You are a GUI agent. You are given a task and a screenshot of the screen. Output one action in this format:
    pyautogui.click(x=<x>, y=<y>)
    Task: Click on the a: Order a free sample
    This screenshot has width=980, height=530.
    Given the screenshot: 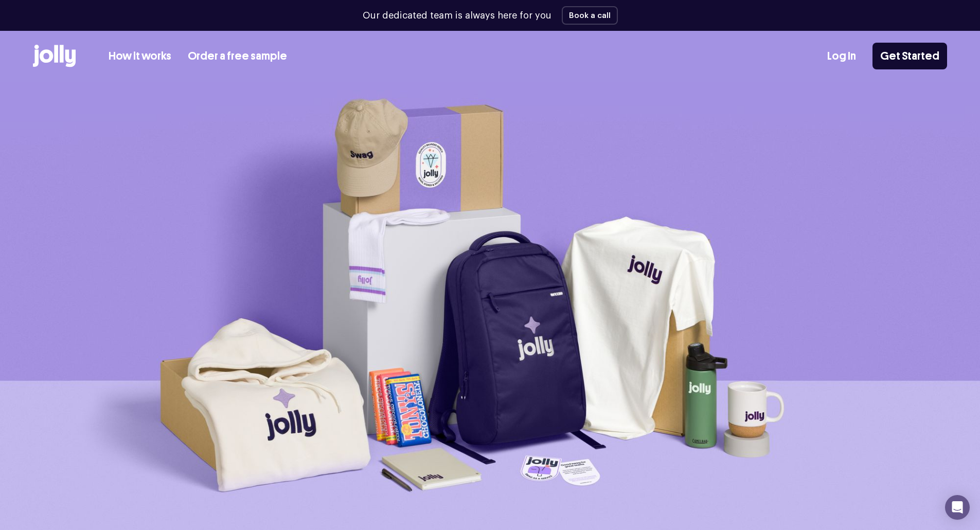 What is the action you would take?
    pyautogui.click(x=237, y=56)
    